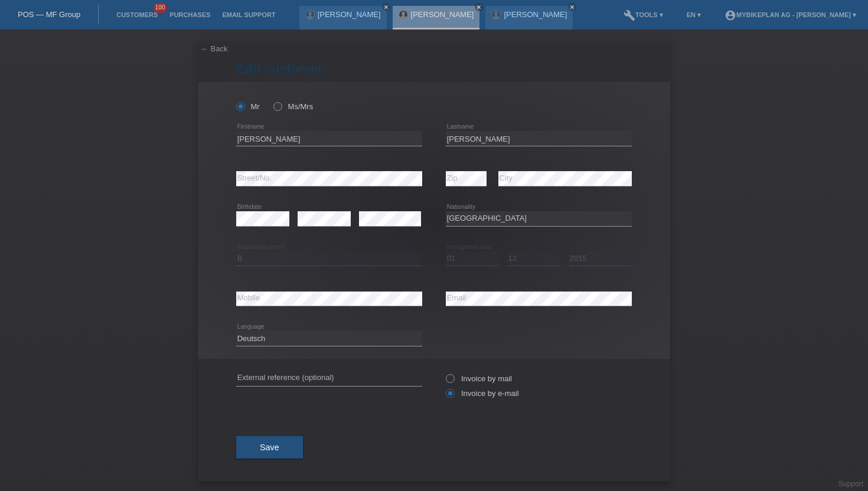 The image size is (868, 491). I want to click on a: Support, so click(851, 484).